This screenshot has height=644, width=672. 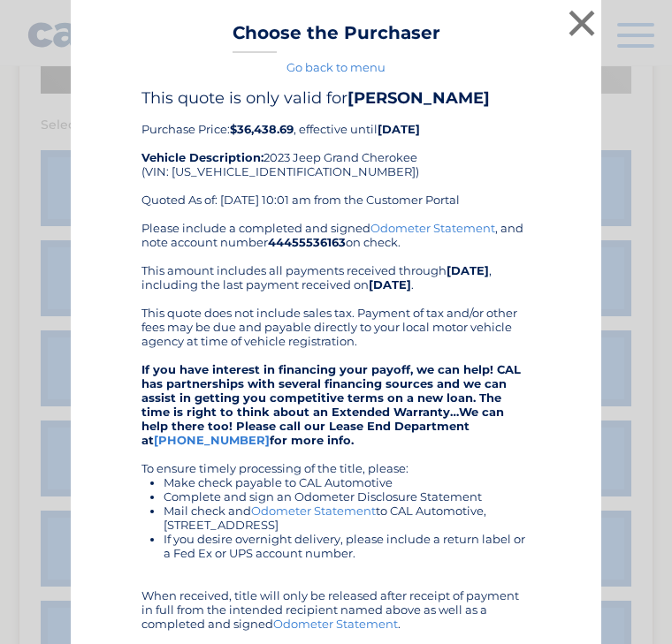 What do you see at coordinates (261, 129) in the screenshot?
I see `b: $36,438.69` at bounding box center [261, 129].